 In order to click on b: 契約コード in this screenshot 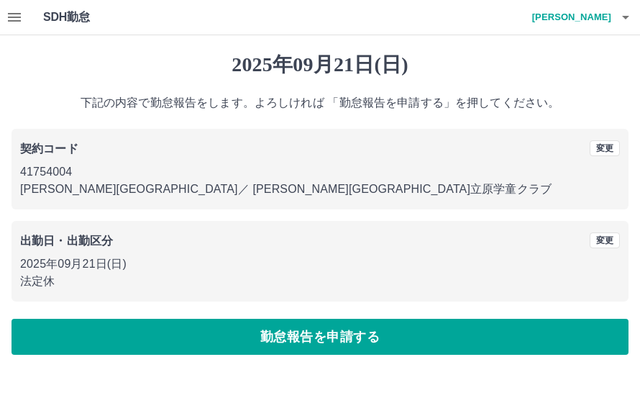, I will do `click(49, 148)`.